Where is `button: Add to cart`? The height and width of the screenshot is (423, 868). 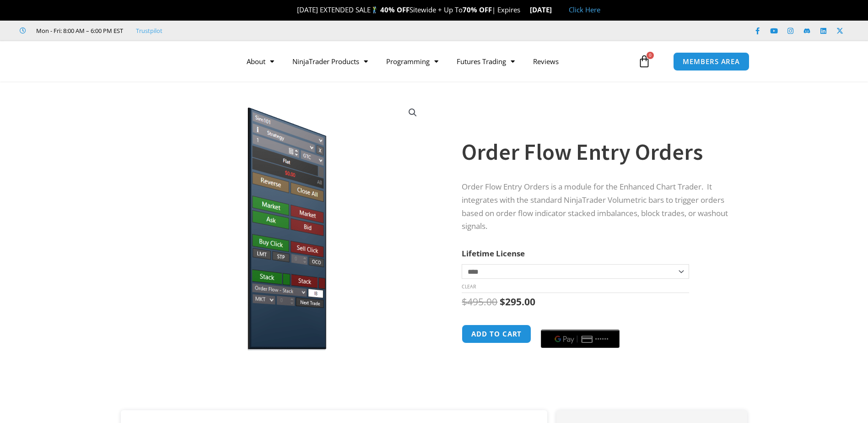 button: Add to cart is located at coordinates (496, 333).